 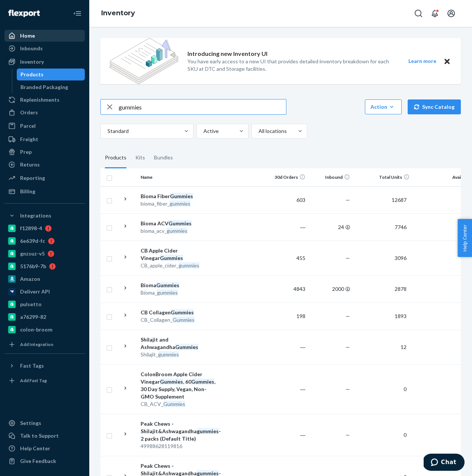 I want to click on button: Close Navigation, so click(x=77, y=14).